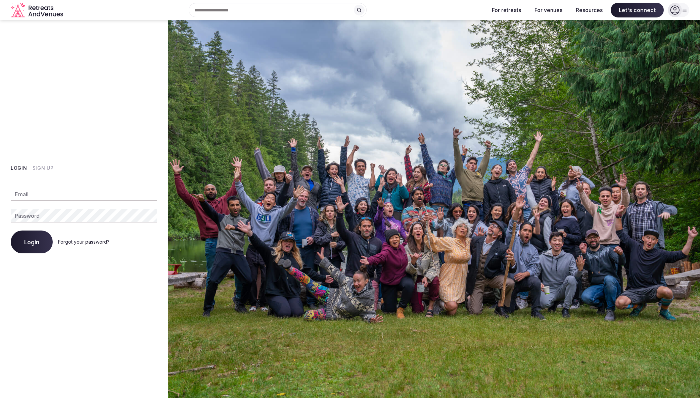  I want to click on svg: Retreats and Venues company logo, so click(38, 10).